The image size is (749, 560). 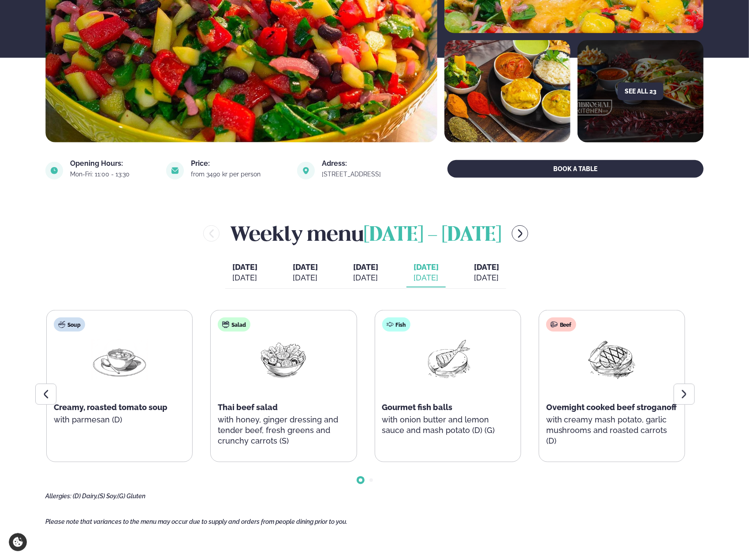 What do you see at coordinates (612, 359) in the screenshot?
I see `img: Beef-Meat.png` at bounding box center [612, 359].